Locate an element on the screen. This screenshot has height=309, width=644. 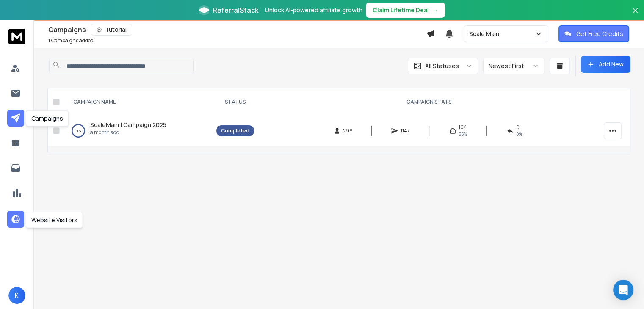
button: Add New is located at coordinates (605, 64).